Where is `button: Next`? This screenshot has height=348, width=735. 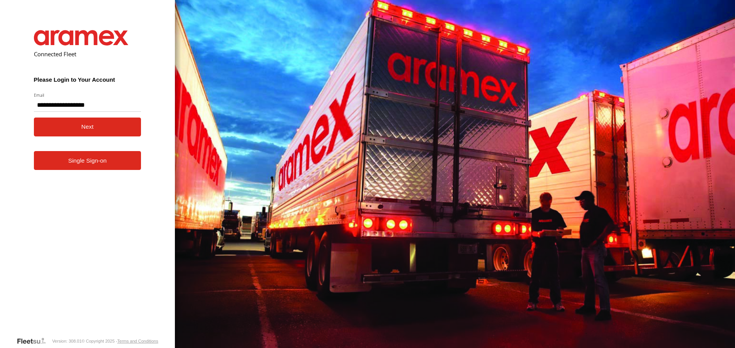 button: Next is located at coordinates (87, 127).